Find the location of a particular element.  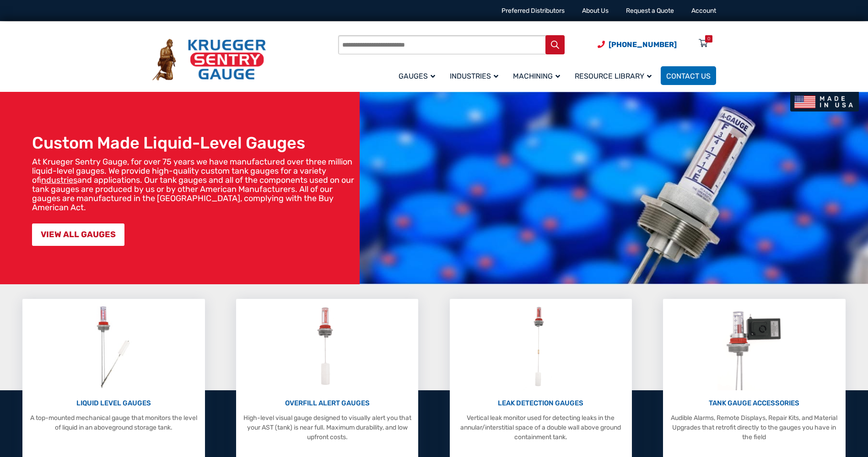

a: Request a Quote is located at coordinates (650, 10).